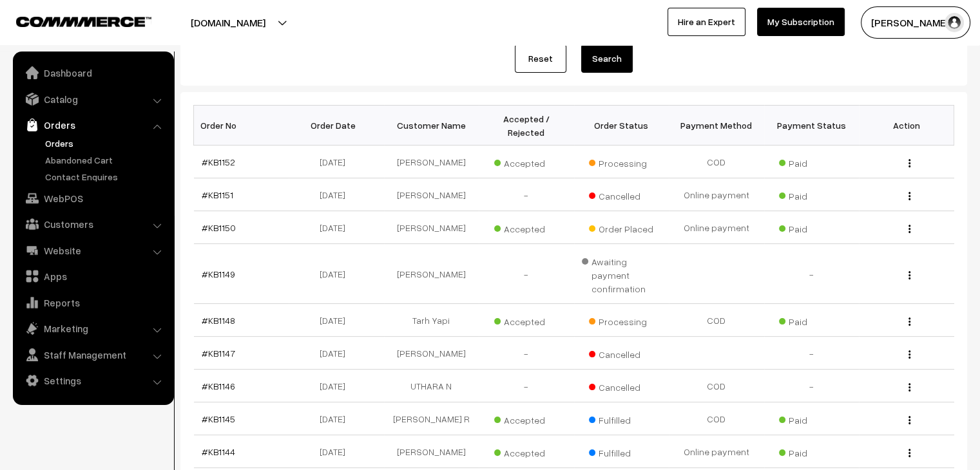  I want to click on div: Keywords by Traffic, so click(180, 80).